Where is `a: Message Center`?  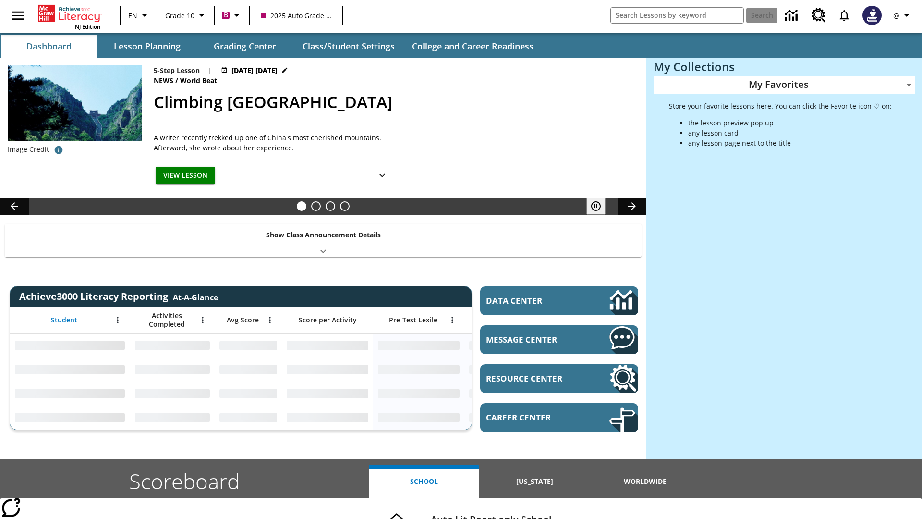
a: Message Center is located at coordinates (559, 340).